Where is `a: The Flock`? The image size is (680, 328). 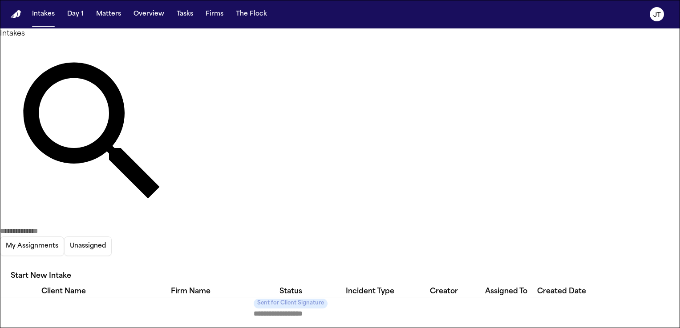
a: The Flock is located at coordinates (251, 14).